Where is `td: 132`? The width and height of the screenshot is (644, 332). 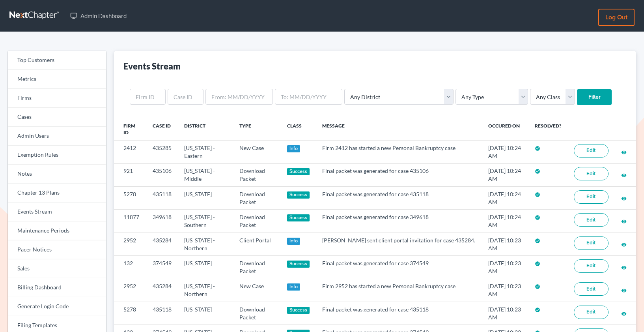 td: 132 is located at coordinates (130, 267).